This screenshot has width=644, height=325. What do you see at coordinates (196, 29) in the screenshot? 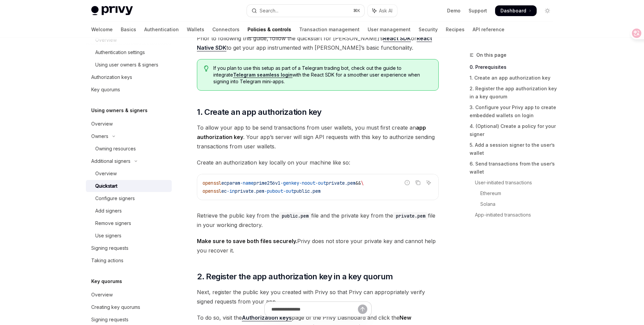
I see `a: Wallets` at bounding box center [196, 29].